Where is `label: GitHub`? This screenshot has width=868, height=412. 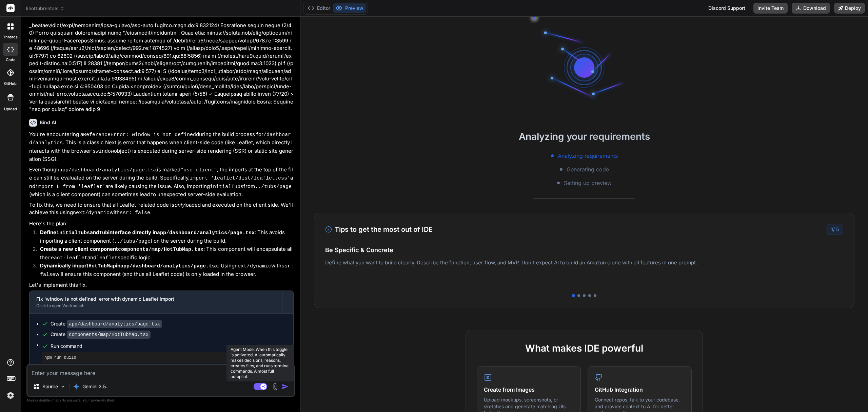 label: GitHub is located at coordinates (10, 83).